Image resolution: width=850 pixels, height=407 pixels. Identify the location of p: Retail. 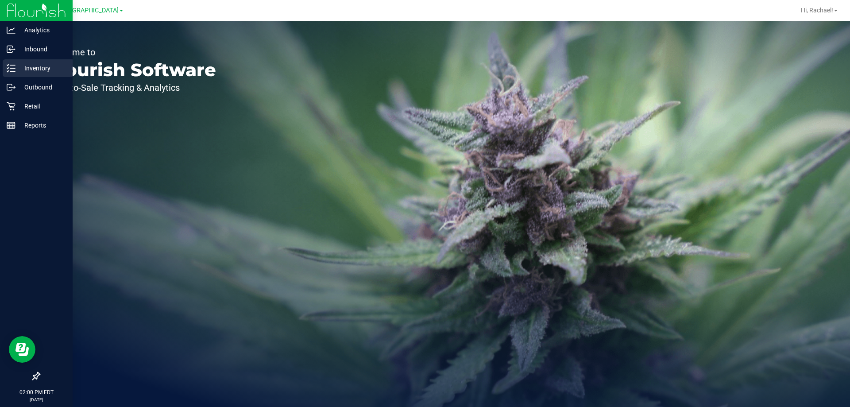
(42, 106).